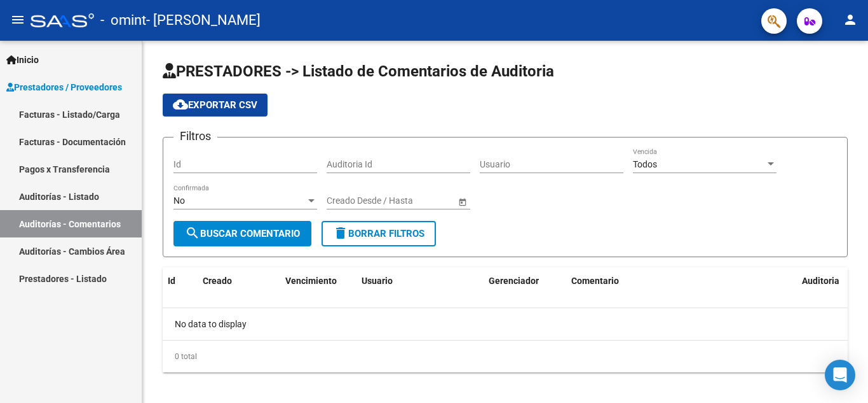 The height and width of the screenshot is (403, 868). I want to click on button: Open calendar, so click(462, 201).